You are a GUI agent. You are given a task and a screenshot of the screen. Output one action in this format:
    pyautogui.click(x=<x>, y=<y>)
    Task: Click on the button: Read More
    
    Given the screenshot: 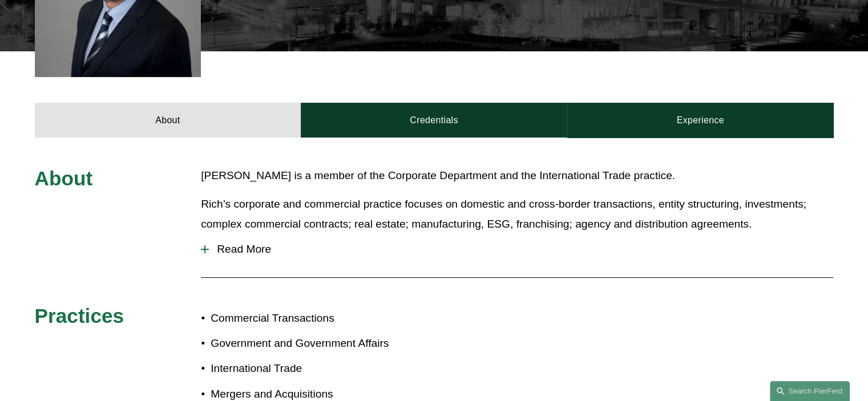 What is the action you would take?
    pyautogui.click(x=517, y=249)
    